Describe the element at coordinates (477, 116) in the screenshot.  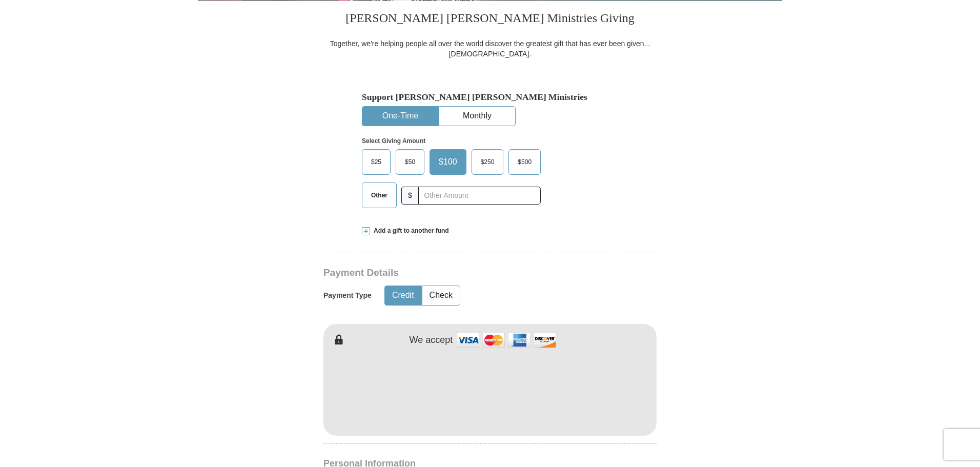
I see `button: Monthly` at that location.